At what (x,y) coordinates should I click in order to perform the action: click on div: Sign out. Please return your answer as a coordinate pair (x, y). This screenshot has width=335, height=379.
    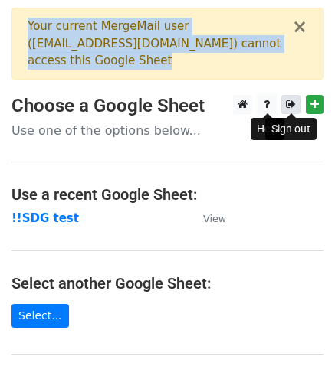
    Looking at the image, I should click on (290, 129).